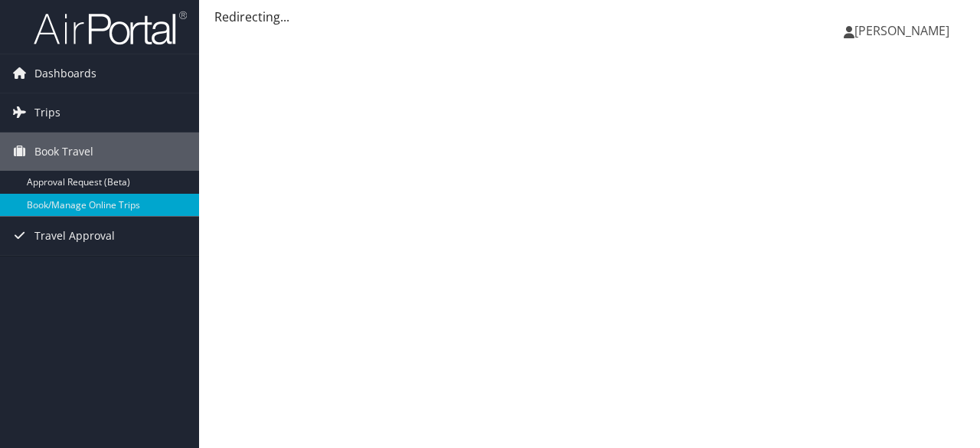  I want to click on span: Dashboards, so click(65, 74).